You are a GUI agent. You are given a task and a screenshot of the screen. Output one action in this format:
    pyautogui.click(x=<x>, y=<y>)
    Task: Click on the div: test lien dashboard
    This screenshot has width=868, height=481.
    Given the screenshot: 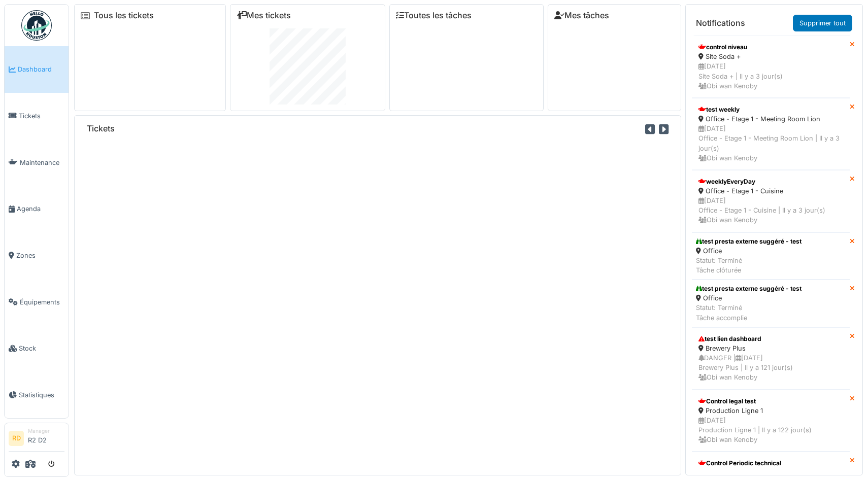 What is the action you would take?
    pyautogui.click(x=771, y=339)
    